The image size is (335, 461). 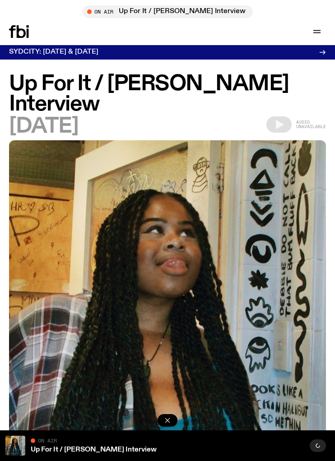 I want to click on span: Audio unavailable, so click(x=311, y=125).